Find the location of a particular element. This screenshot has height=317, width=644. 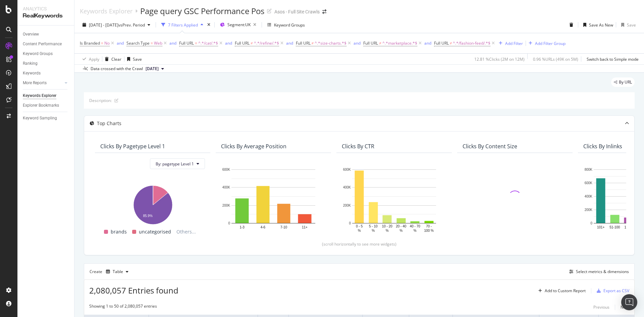

div: times is located at coordinates (208, 25).